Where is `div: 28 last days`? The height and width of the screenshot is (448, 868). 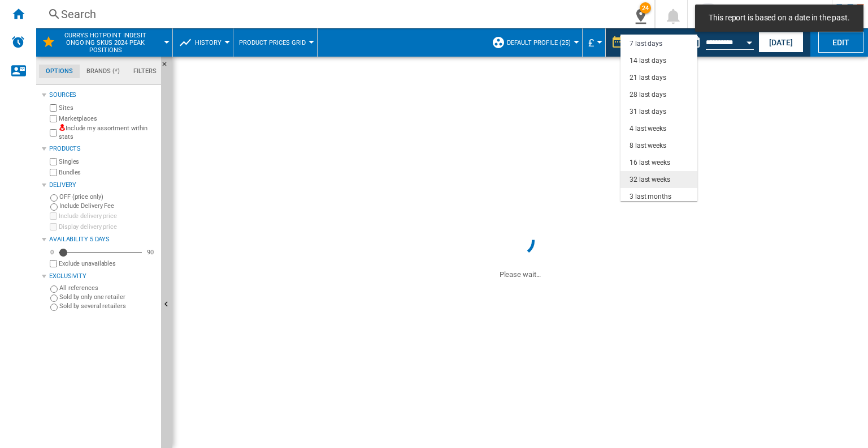
div: 28 last days is located at coordinates (648, 94).